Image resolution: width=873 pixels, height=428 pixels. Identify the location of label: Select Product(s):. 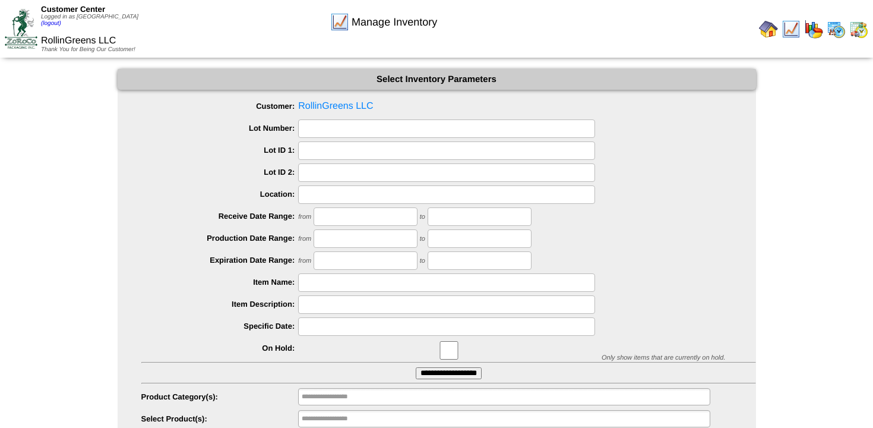
(220, 418).